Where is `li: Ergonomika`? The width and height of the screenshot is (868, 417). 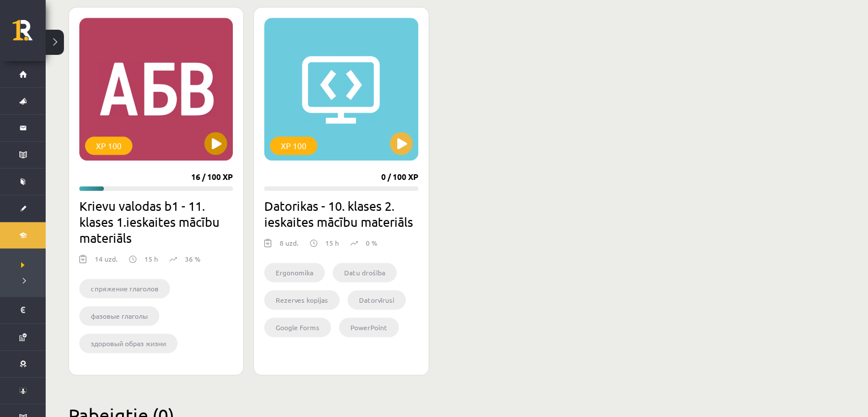 li: Ergonomika is located at coordinates (295, 272).